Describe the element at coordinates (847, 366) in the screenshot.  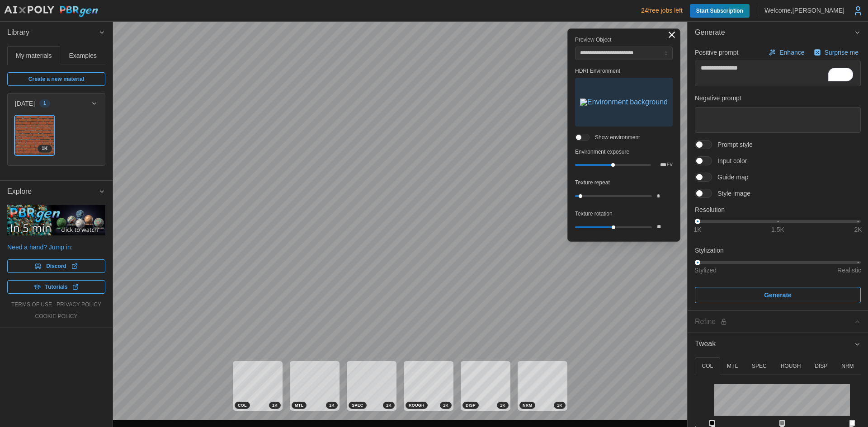
I see `p: NRM` at that location.